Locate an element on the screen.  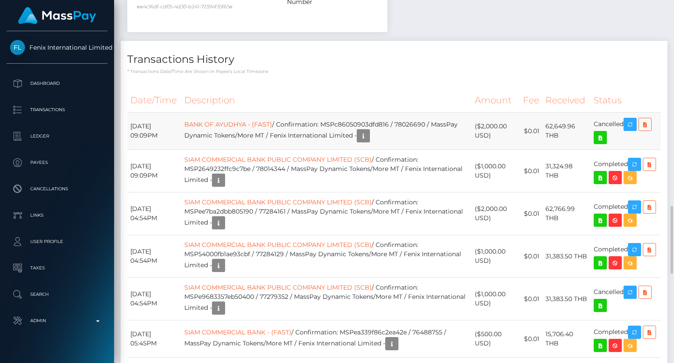
td: / Confirmation: MSPee7ba2dbb805190 / 77284161 / MassPay Dynamic Tokens/More MT / Fenix Internatio... is located at coordinates (327, 213).